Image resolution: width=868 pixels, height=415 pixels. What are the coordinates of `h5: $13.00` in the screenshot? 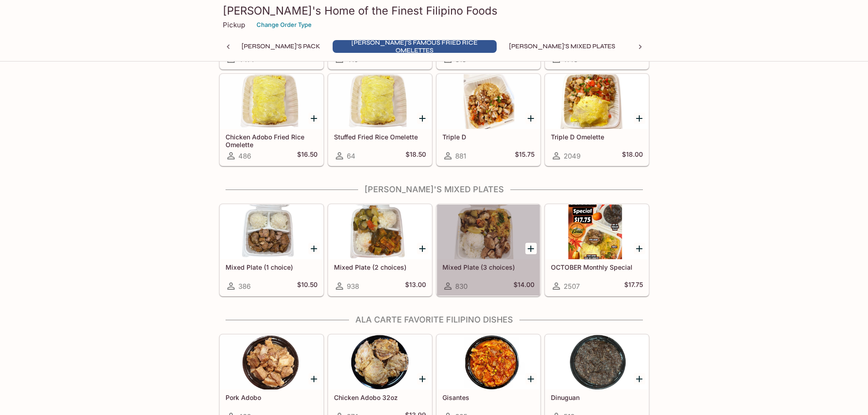 It's located at (416, 286).